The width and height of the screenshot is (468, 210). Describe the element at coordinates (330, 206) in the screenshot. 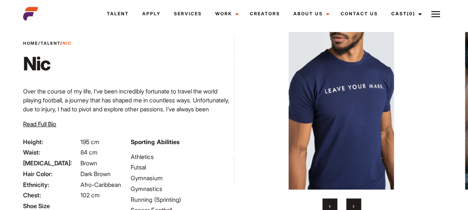

I see `span: Previous` at that location.